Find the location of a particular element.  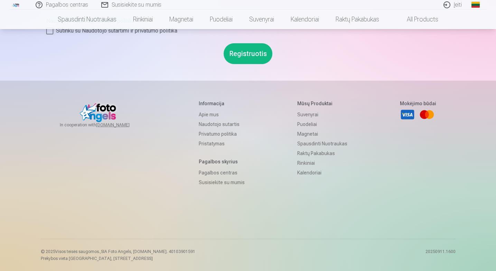

button: Registruotis is located at coordinates (248, 54).